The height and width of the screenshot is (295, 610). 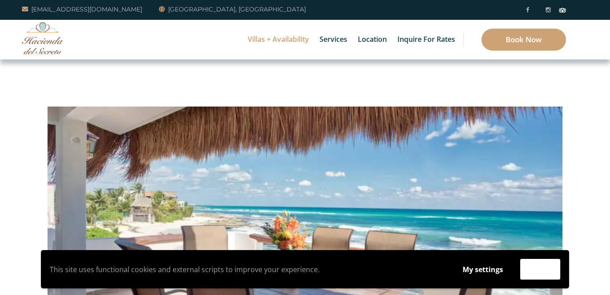 What do you see at coordinates (247, 269) in the screenshot?
I see `p: This site uses functional cookies and external scripts to improve your experience.` at bounding box center [247, 269].